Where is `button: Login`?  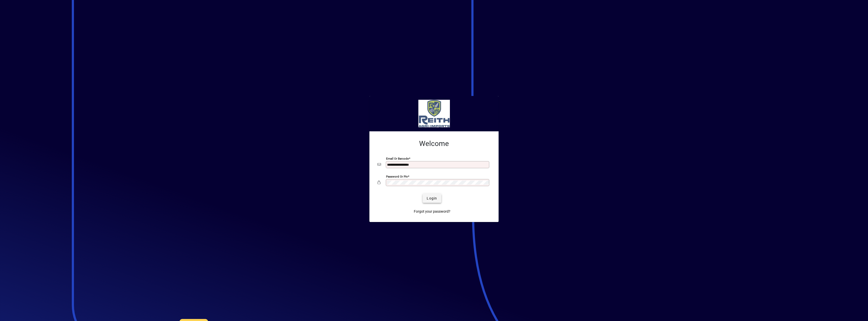 button: Login is located at coordinates (432, 198).